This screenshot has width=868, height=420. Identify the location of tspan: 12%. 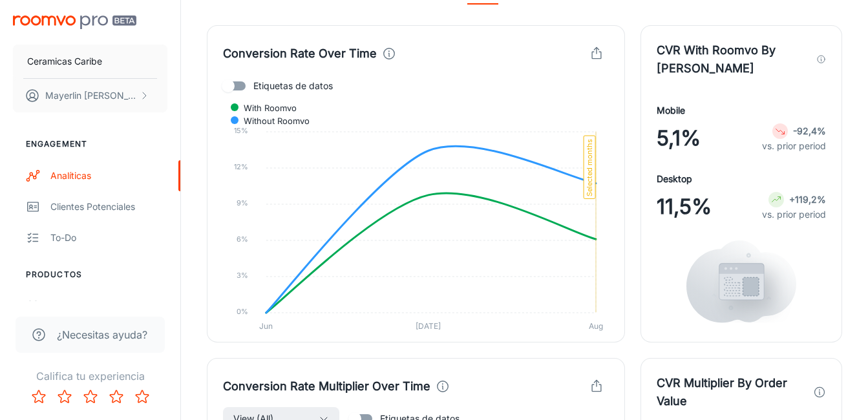
(241, 167).